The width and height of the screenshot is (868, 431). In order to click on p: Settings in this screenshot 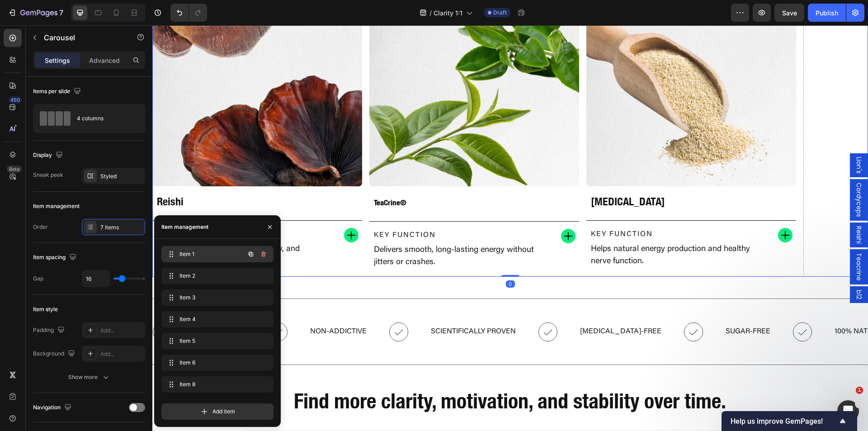, I will do `click(57, 61)`.